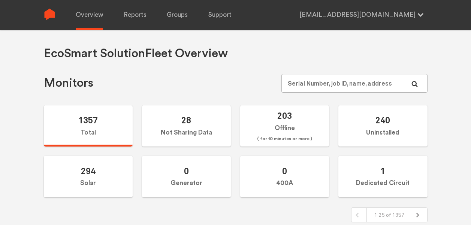 This screenshot has width=471, height=225. Describe the element at coordinates (49, 14) in the screenshot. I see `img: Sense Logo` at that location.